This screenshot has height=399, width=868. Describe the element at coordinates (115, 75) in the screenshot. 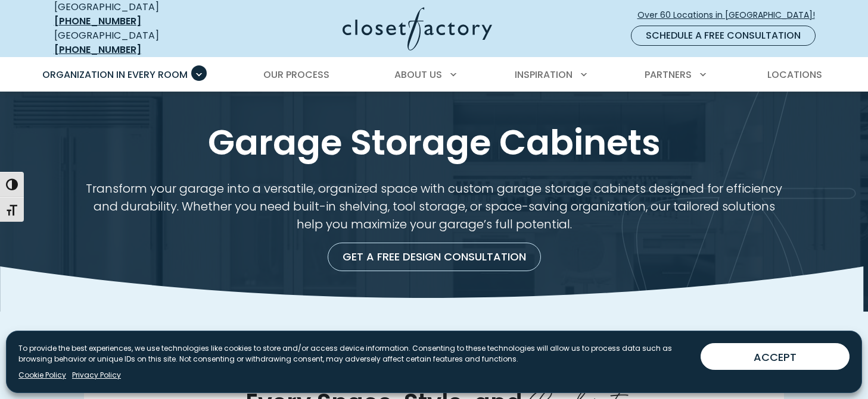

I see `span: Organization in Every Room` at that location.